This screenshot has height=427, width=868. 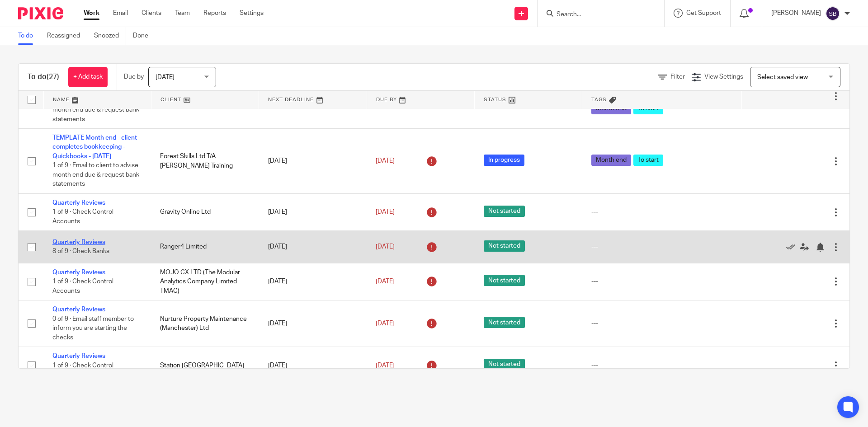 I want to click on span: 0 of 9 · Email staff member to inform you are starting the checks, so click(x=93, y=328).